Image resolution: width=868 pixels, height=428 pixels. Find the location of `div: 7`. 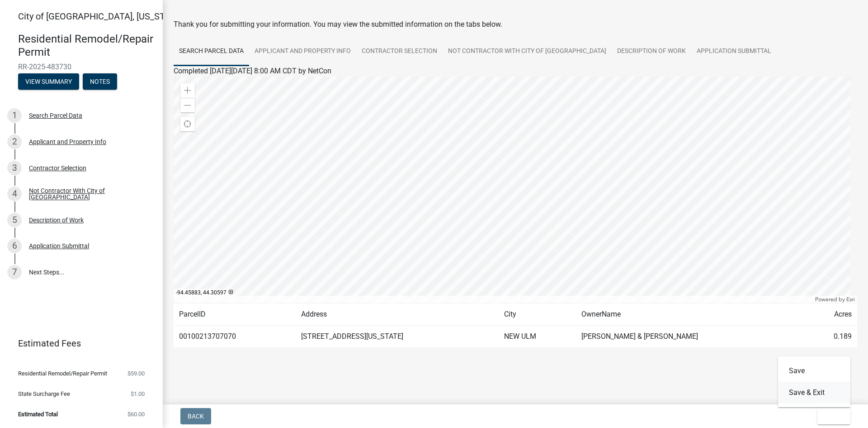

div: 7 is located at coordinates (14, 272).